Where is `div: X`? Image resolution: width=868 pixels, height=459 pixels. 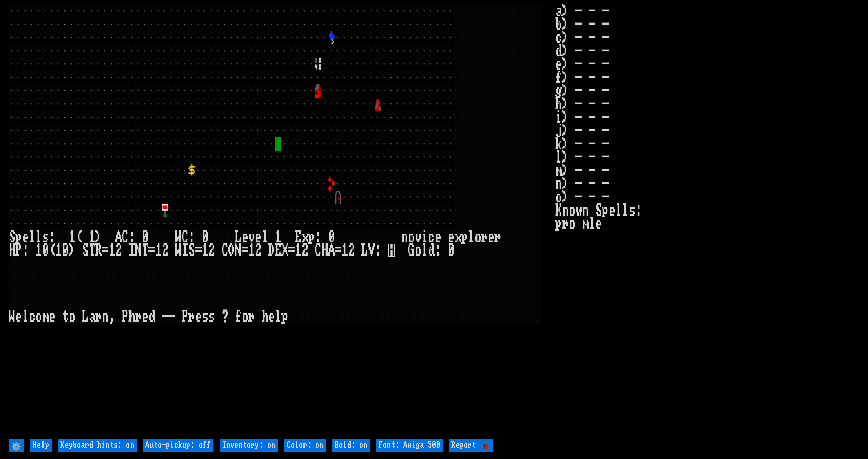
div: X is located at coordinates (285, 250).